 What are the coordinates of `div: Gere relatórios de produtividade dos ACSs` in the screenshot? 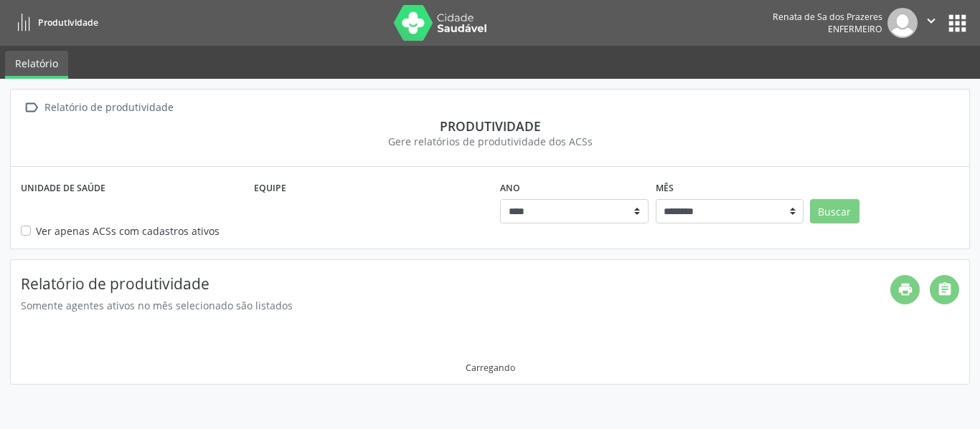 It's located at (490, 141).